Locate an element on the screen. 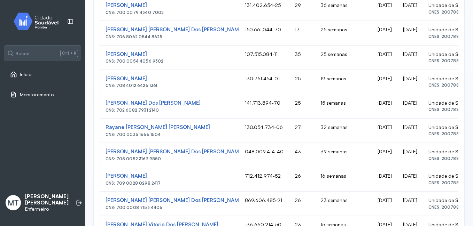 Image resolution: width=473 pixels, height=226 pixels. div: CNS: 706 8062 0544 8625 is located at coordinates (170, 37).